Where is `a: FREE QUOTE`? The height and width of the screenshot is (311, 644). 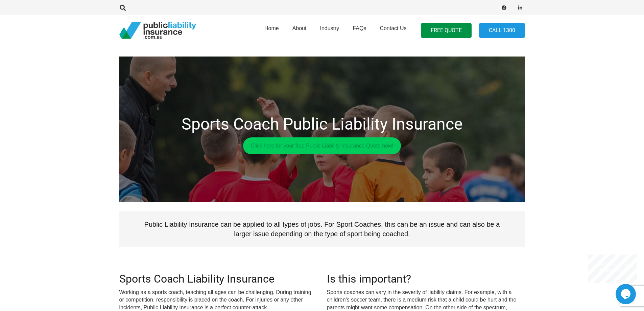 a: FREE QUOTE is located at coordinates (446, 30).